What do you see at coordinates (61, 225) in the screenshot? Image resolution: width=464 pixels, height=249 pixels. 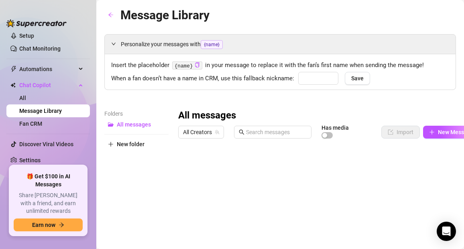 I see `span: arrow-right` at bounding box center [61, 225].